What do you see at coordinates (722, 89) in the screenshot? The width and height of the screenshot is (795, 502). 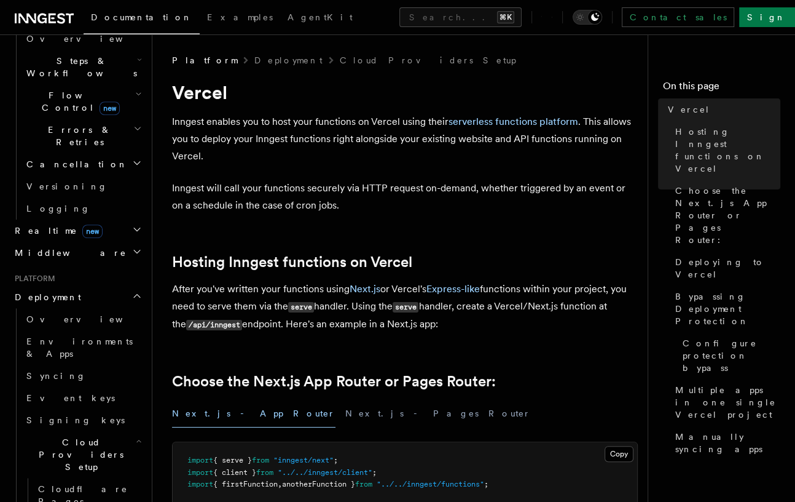 I see `h4: On this page` at bounding box center [722, 89].